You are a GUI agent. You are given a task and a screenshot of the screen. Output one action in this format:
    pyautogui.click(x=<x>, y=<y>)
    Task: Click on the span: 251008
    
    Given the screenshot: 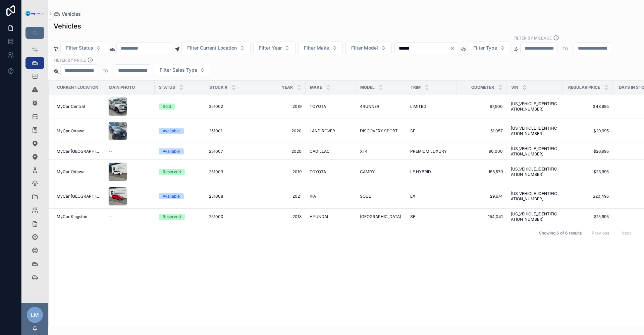 What is the action you would take?
    pyautogui.click(x=216, y=196)
    